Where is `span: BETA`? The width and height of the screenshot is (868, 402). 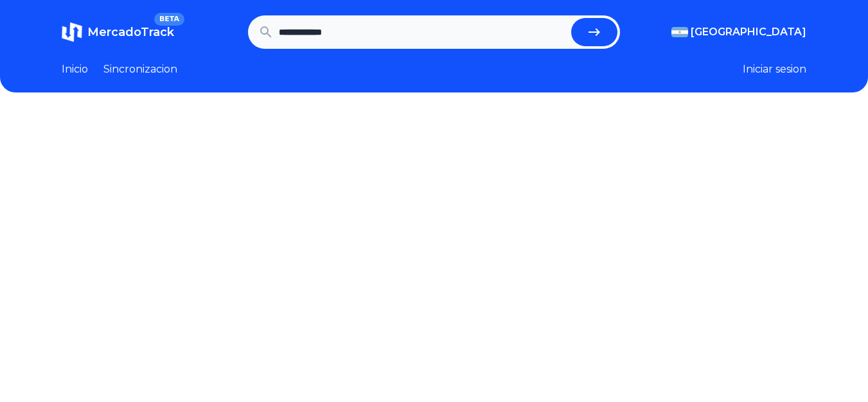 span: BETA is located at coordinates (169, 19).